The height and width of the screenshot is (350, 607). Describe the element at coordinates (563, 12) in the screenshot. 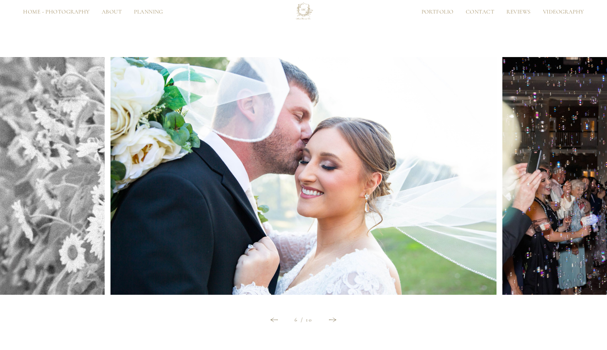

I see `a: Videography` at that location.